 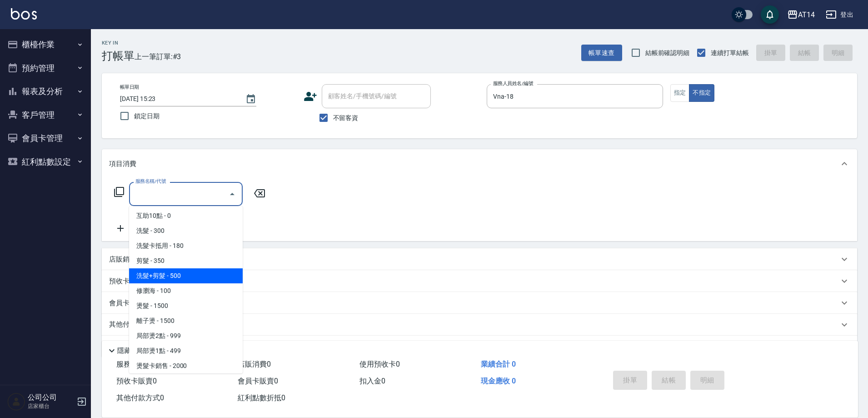 I want to click on h3: 打帳單, so click(x=118, y=56).